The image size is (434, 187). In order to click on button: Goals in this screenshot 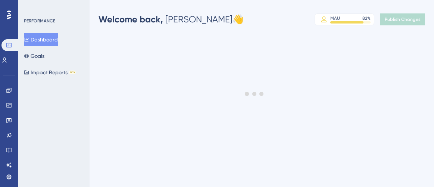, I will do `click(34, 56)`.